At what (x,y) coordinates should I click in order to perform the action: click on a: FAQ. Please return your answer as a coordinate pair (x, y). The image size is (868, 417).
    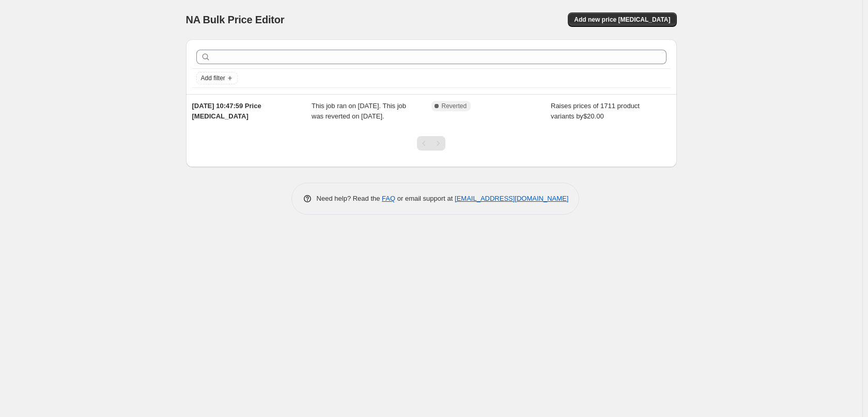
    Looking at the image, I should click on (389, 199).